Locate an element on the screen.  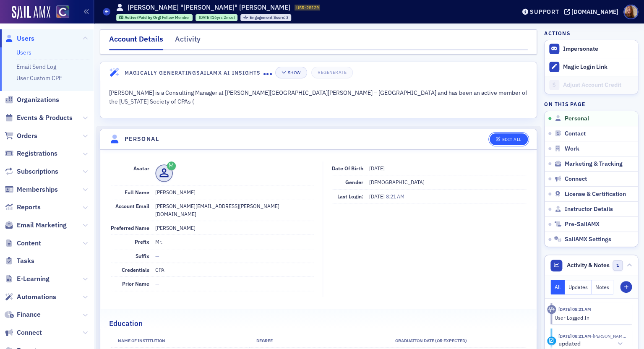
div: 2009-05-31 00:00:00 is located at coordinates (217, 18).